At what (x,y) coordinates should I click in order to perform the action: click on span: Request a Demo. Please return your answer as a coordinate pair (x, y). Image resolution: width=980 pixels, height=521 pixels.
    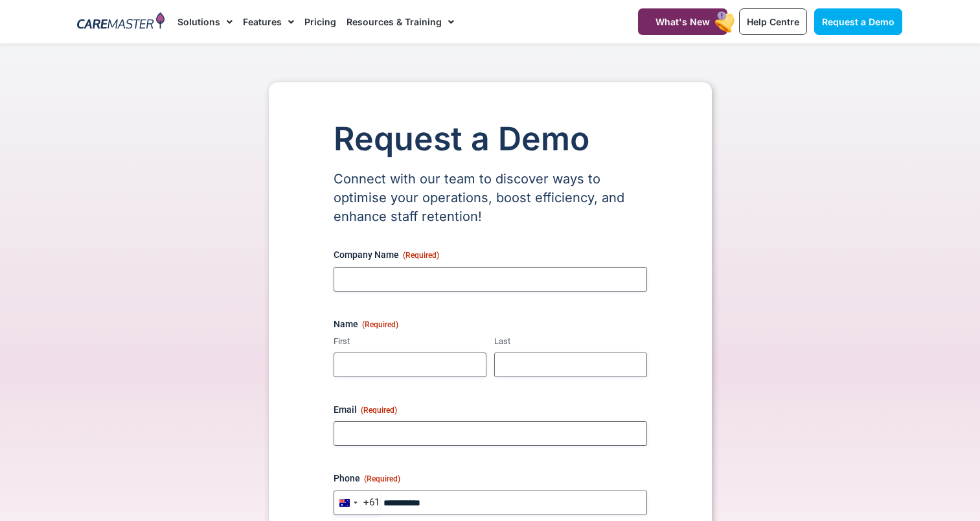
    Looking at the image, I should click on (858, 21).